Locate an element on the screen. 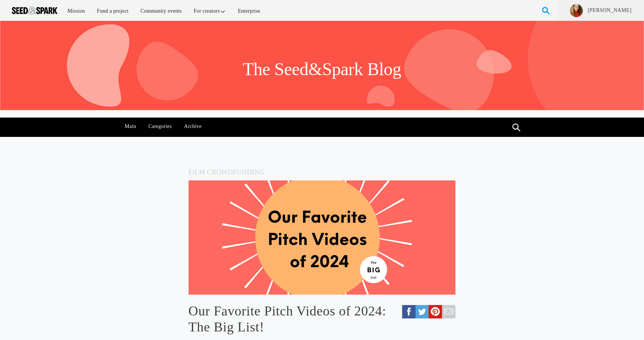 Image resolution: width=644 pixels, height=340 pixels. img: favorite%20blogs%20of%202024.png is located at coordinates (322, 238).